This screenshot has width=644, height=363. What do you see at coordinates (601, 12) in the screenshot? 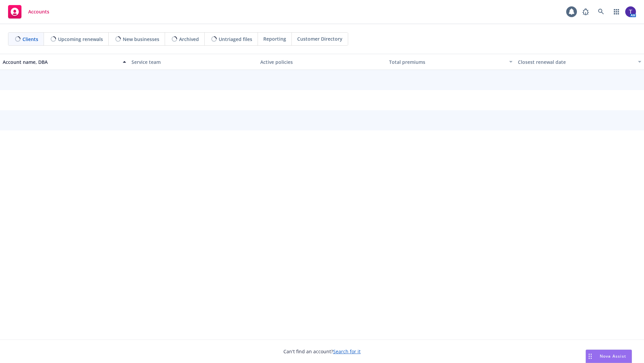
I see `a: Search` at bounding box center [601, 12].